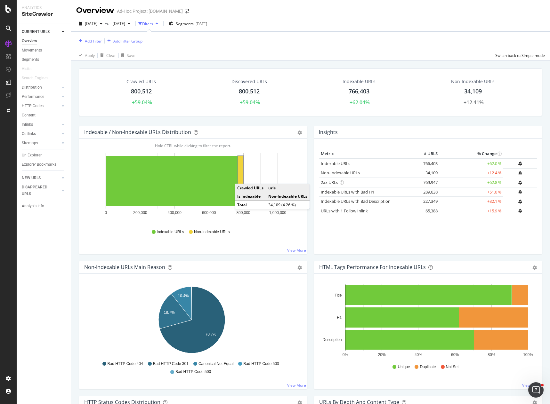 The height and width of the screenshot is (404, 550). Describe the element at coordinates (27, 69) in the screenshot. I see `div: Visits` at that location.